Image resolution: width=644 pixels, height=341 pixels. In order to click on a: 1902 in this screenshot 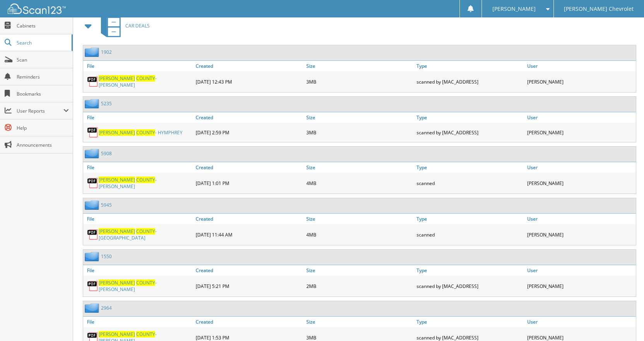, I will do `click(106, 52)`.